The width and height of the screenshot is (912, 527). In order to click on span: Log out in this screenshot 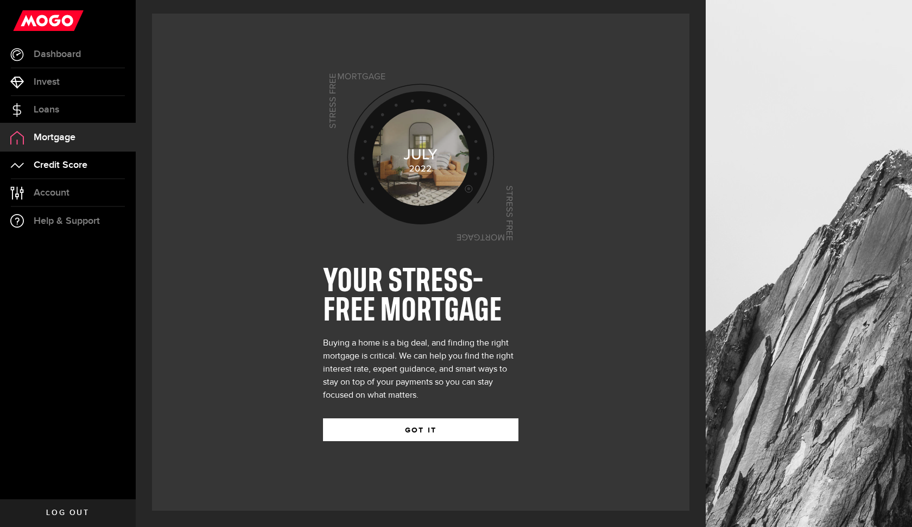, I will do `click(67, 512)`.